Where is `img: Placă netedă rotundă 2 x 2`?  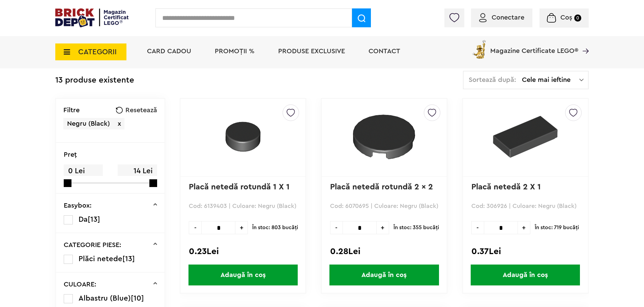
img: Placă netedă rotundă 2 x 2 is located at coordinates (384, 137).